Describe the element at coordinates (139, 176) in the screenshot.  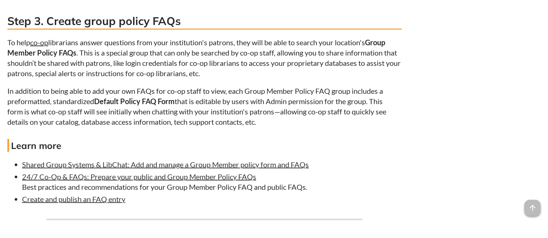
I see `a: 24/7 Co-Op & FAQs: Prepare your public and Group Member Policy FAQs` at that location.